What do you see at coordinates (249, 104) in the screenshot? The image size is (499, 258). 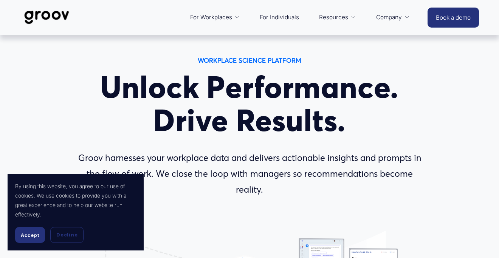 I see `h1: Unlock Performance. Drive Results.` at bounding box center [249, 104].